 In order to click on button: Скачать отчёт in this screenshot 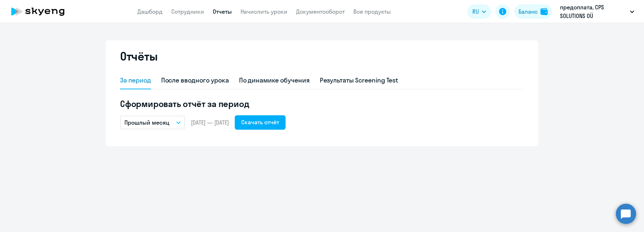, I will do `click(260, 123)`.